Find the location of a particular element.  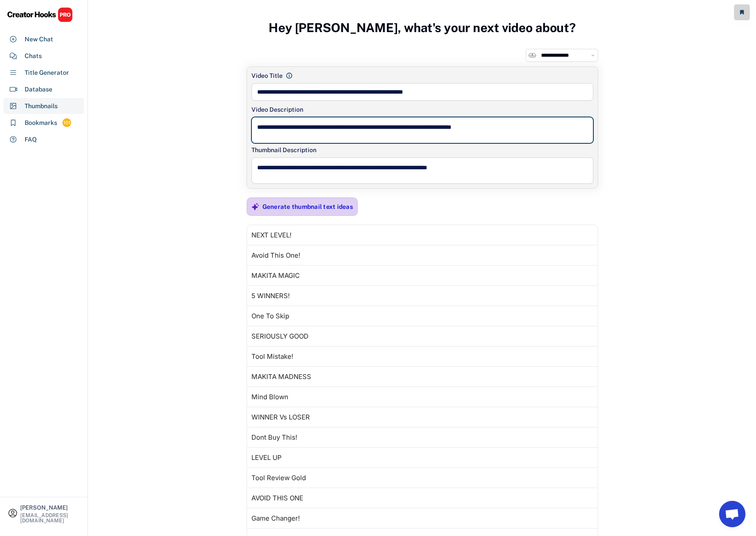

div: Avoid This One! is located at coordinates (276, 255).